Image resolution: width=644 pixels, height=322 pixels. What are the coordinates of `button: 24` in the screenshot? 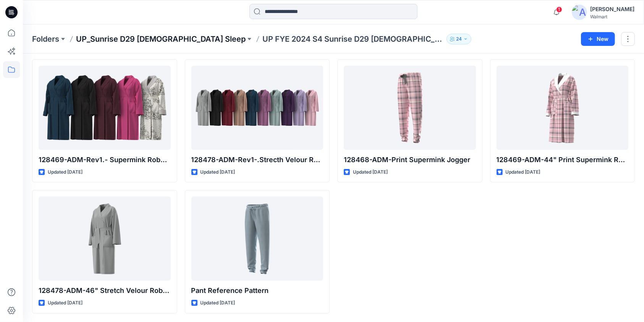 It's located at (459, 39).